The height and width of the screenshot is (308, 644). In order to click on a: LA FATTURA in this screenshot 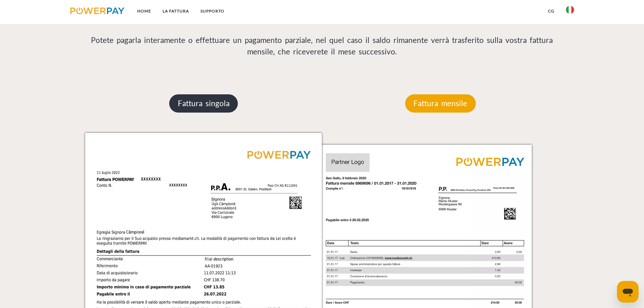, I will do `click(176, 11)`.